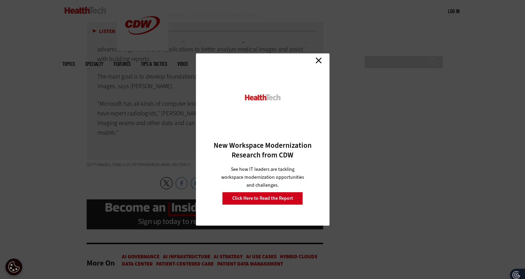 This screenshot has width=525, height=279. Describe the element at coordinates (318, 60) in the screenshot. I see `a: Close` at that location.